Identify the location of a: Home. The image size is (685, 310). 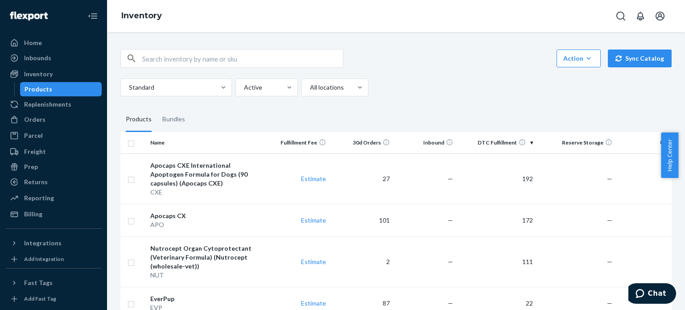
(54, 43).